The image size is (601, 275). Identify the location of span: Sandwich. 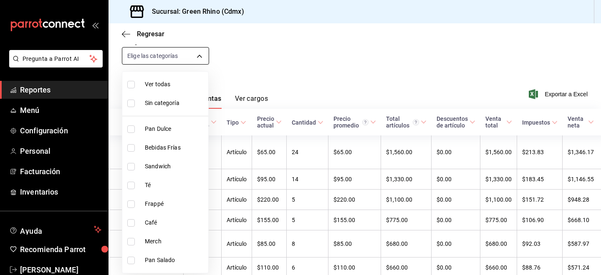
(175, 167).